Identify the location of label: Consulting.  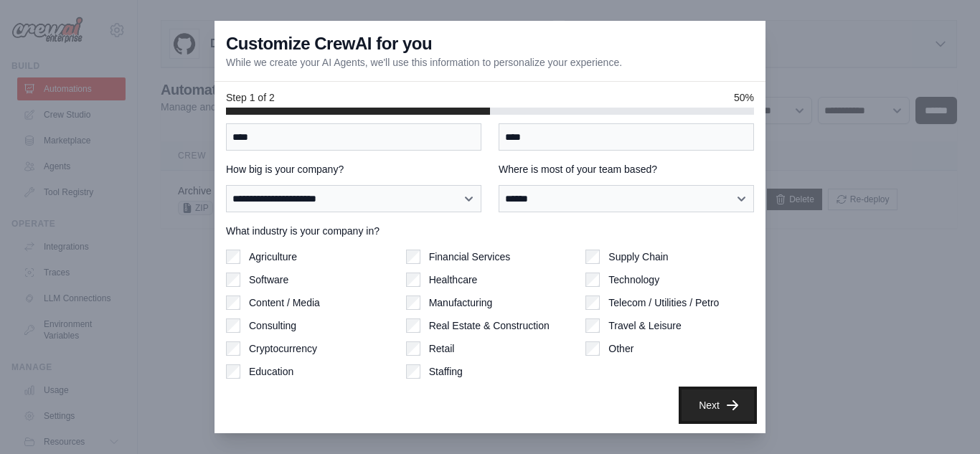
(273, 325).